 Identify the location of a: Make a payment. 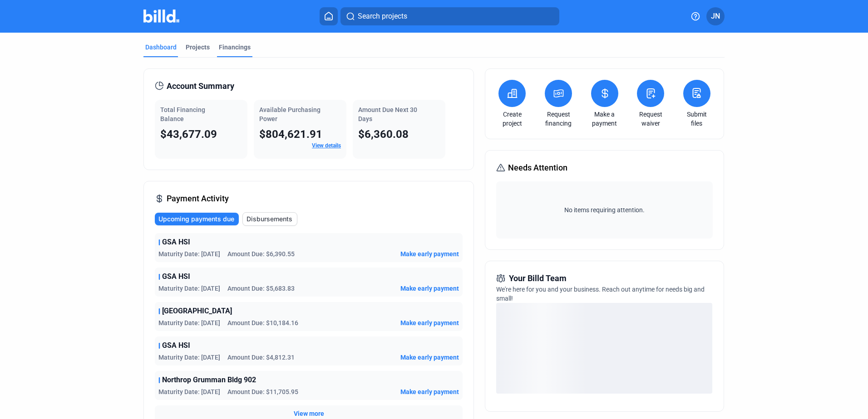
(605, 119).